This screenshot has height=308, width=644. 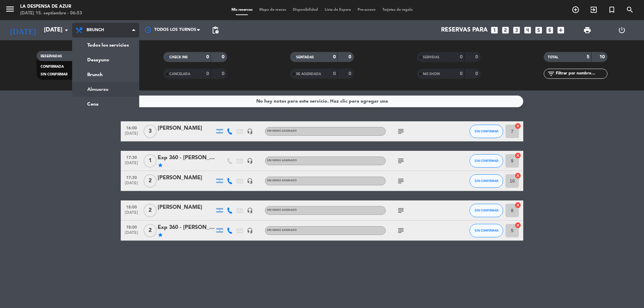 What do you see at coordinates (603, 57) in the screenshot?
I see `strong: 10` at bounding box center [603, 57].